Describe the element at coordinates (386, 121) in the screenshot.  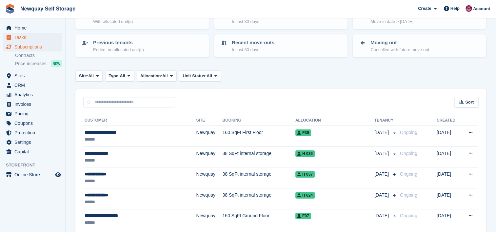
I see `th: Tenancy` at that location.